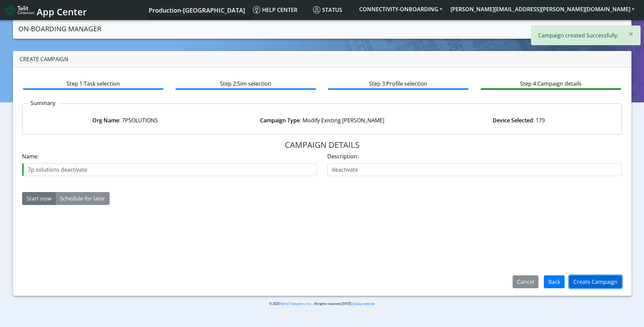 This screenshot has height=327, width=644. What do you see at coordinates (317, 10) in the screenshot?
I see `img: status.svg` at bounding box center [317, 10].